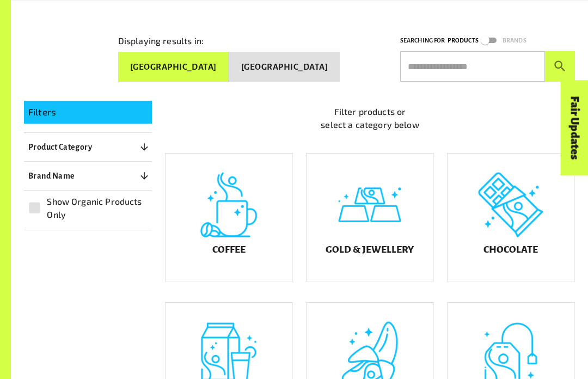  I want to click on p: Brands, so click(514, 40).